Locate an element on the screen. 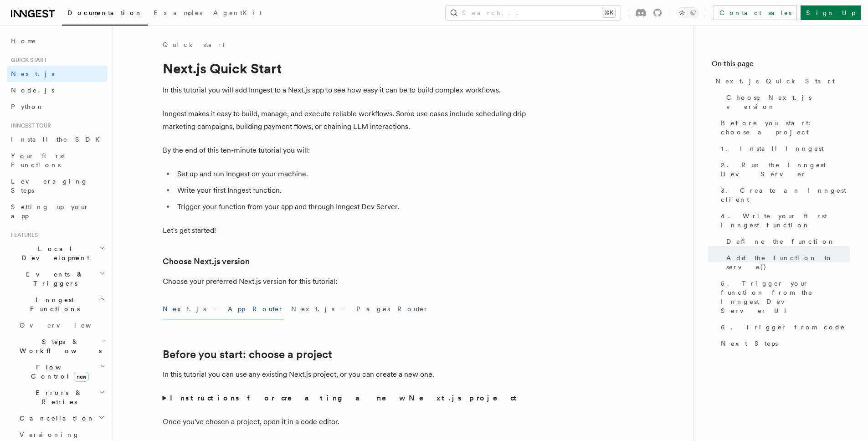  span: Inngest Functions is located at coordinates (53, 304).